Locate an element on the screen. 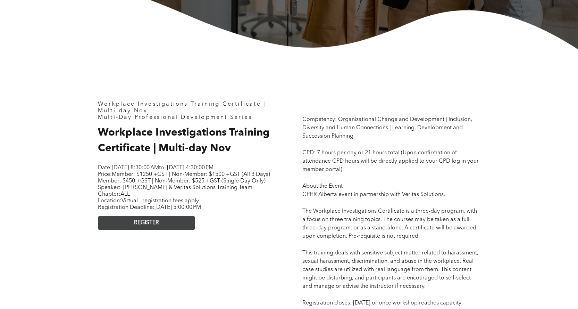  span: Multi-Day Professional Development Series is located at coordinates (175, 117).